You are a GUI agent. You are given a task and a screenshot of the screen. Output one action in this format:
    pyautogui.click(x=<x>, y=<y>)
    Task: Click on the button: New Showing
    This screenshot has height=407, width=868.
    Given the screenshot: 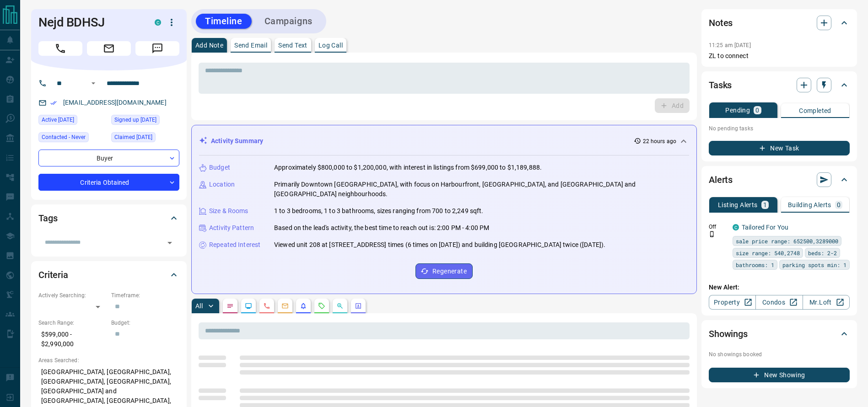 What is the action you would take?
    pyautogui.click(x=780, y=375)
    